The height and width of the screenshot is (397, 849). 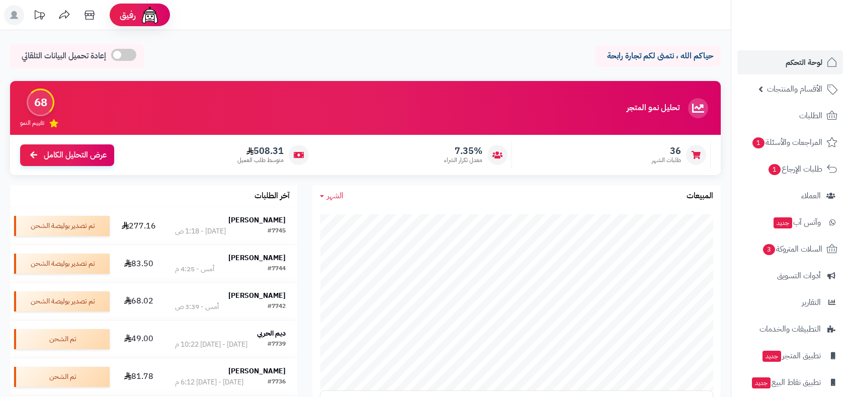 What do you see at coordinates (795, 89) in the screenshot?
I see `span: الأقسام والمنتجات` at bounding box center [795, 89].